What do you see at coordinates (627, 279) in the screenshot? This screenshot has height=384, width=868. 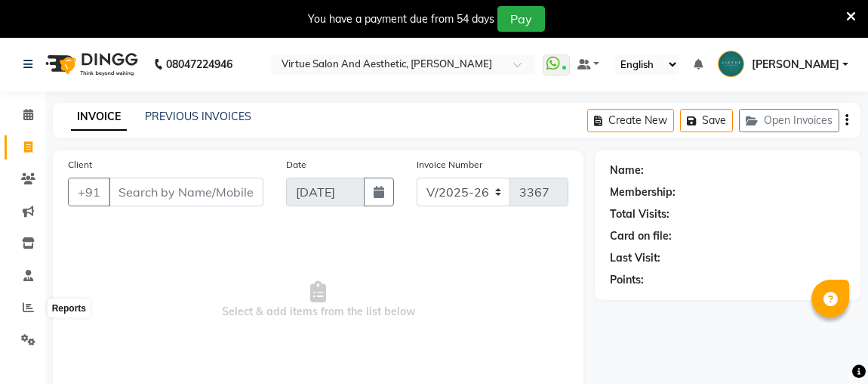 I see `div: Points:` at bounding box center [627, 279].